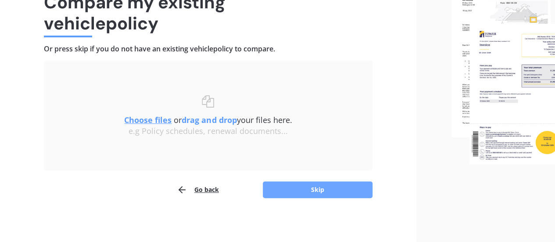 The width and height of the screenshot is (555, 242). What do you see at coordinates (317, 189) in the screenshot?
I see `button: Skip` at bounding box center [317, 189].